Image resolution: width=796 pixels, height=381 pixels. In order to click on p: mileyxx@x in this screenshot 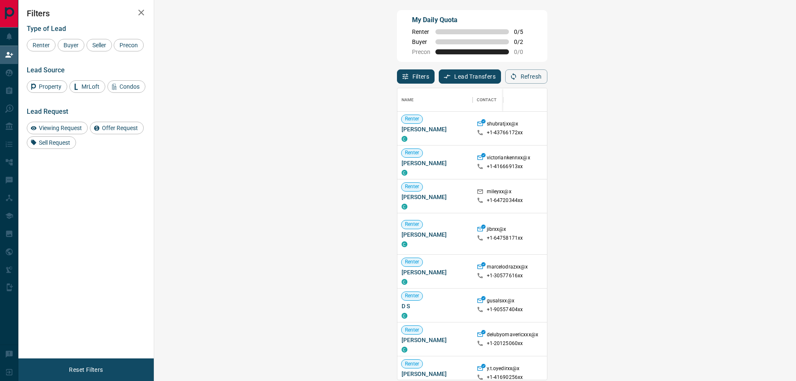, I will do `click(499, 192)`.